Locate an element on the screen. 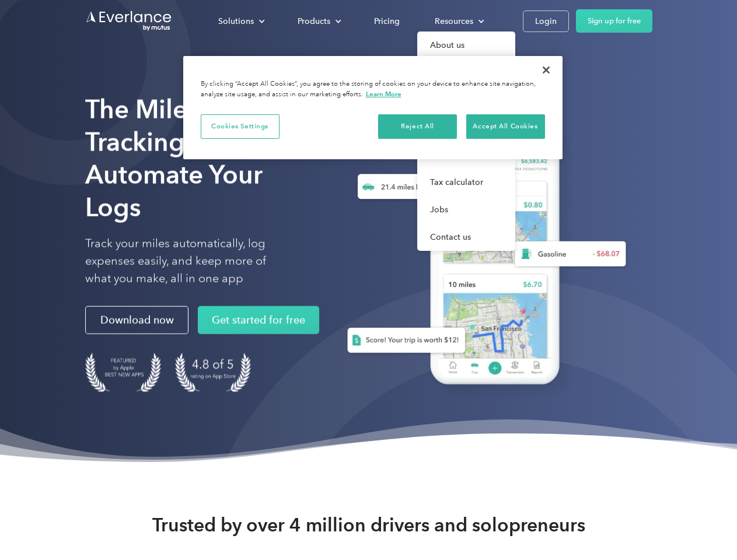 Image resolution: width=737 pixels, height=560 pixels. a: Download now is located at coordinates (137, 320).